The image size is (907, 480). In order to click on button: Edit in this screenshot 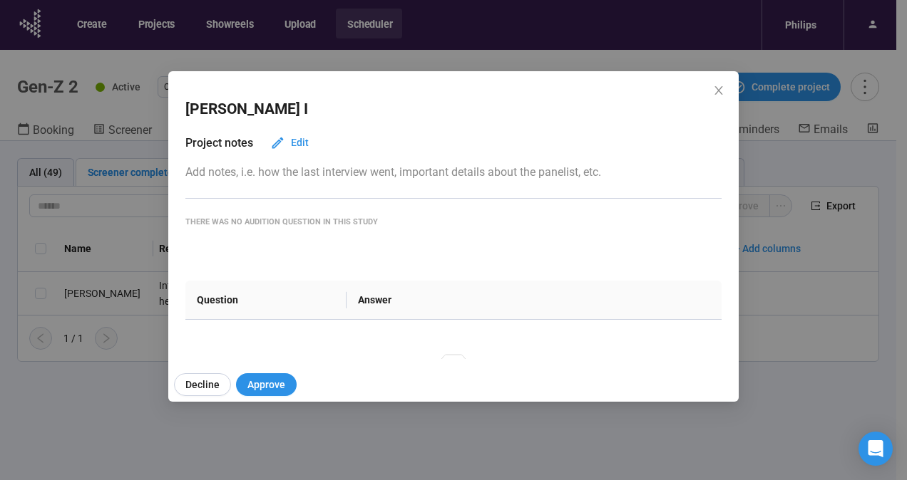, I will do `click(289, 143)`.